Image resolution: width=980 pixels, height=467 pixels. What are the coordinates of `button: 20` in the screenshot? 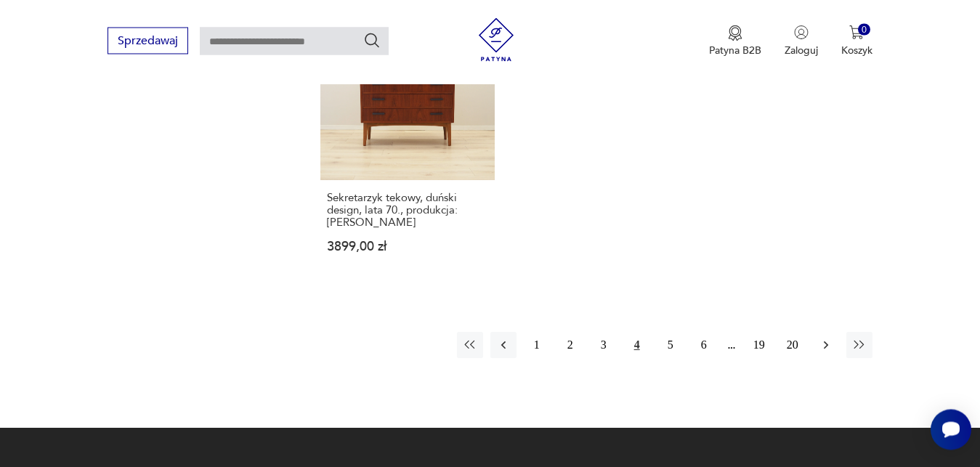 It's located at (793, 345).